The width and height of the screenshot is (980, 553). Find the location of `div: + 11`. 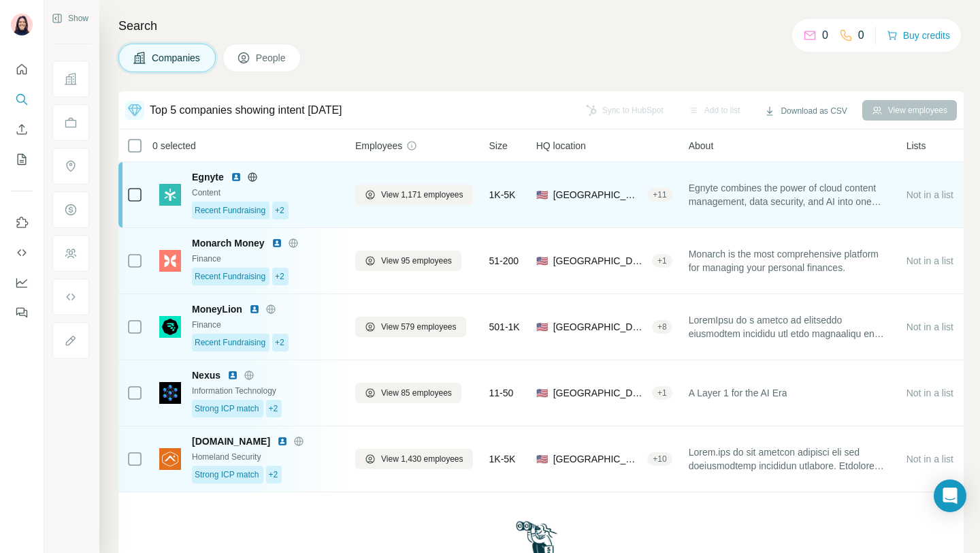

div: + 11 is located at coordinates (660, 195).